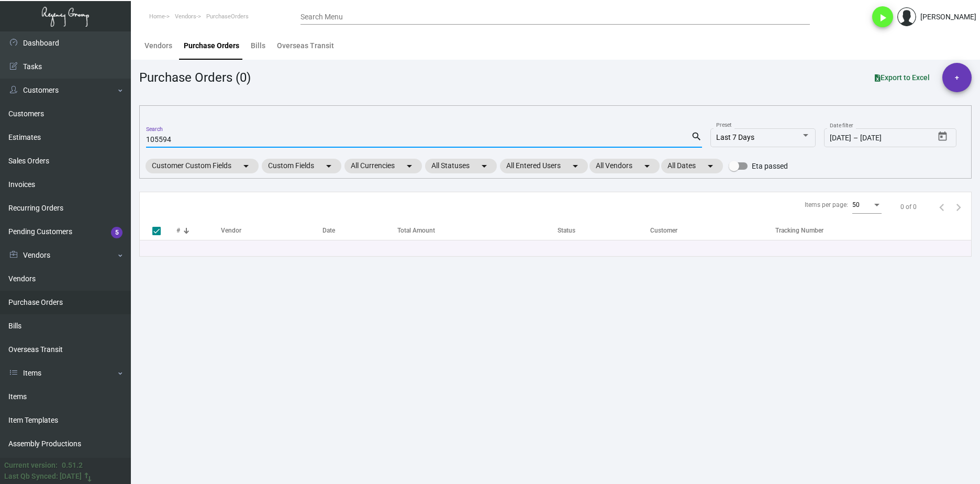 The height and width of the screenshot is (484, 980). What do you see at coordinates (941, 207) in the screenshot?
I see `button: Previous page` at bounding box center [941, 207].